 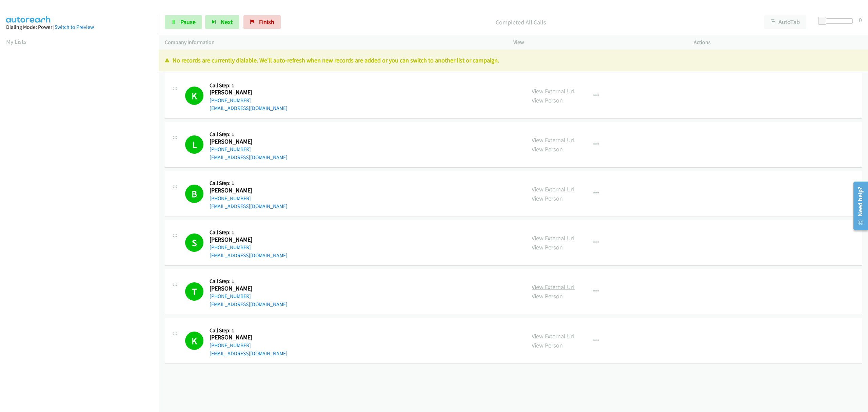 I want to click on h1: B, so click(x=194, y=194).